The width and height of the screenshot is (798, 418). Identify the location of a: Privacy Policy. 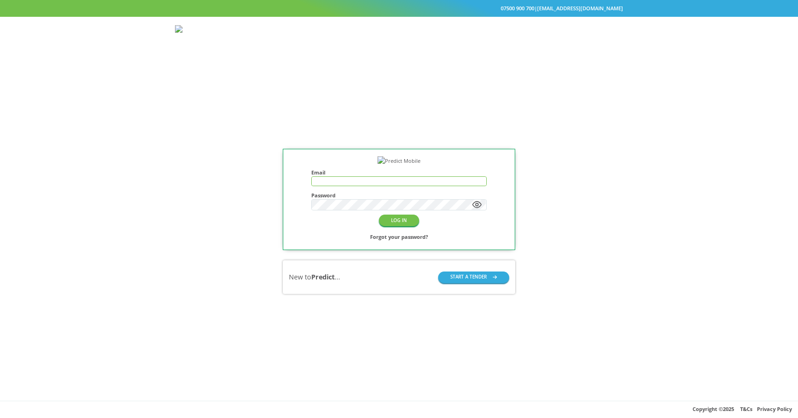
(774, 409).